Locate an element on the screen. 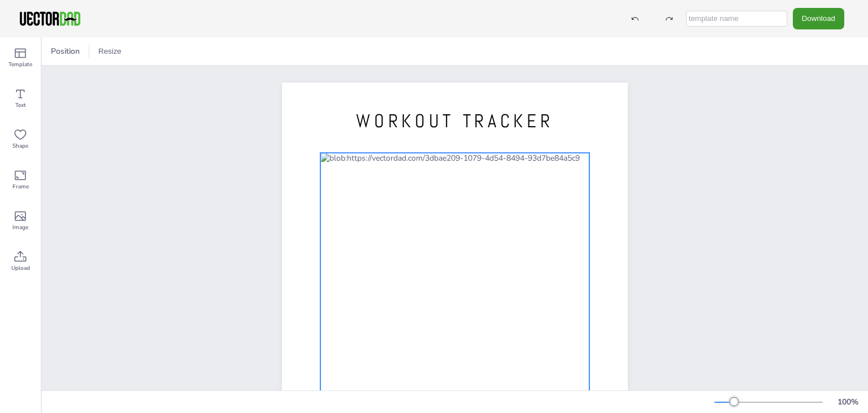 The width and height of the screenshot is (868, 413). input: template name is located at coordinates (736, 18).